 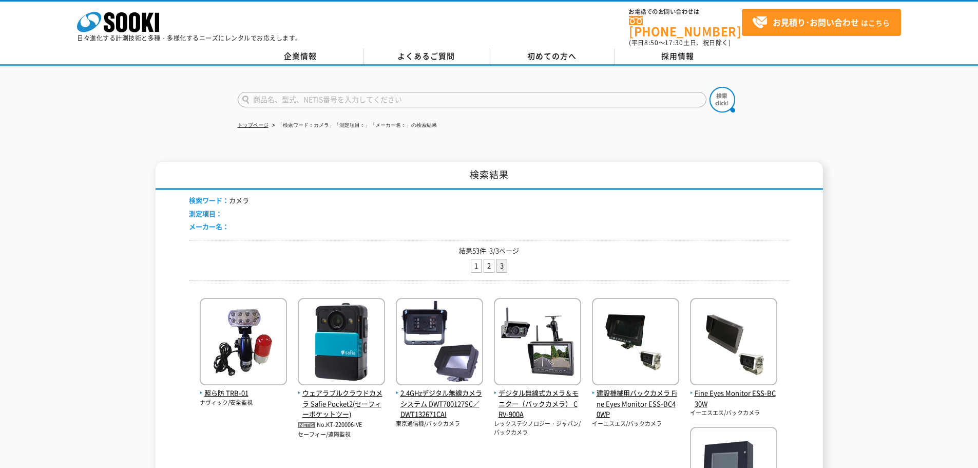 What do you see at coordinates (538, 343) in the screenshot?
I see `img: CRV-900A` at bounding box center [538, 343].